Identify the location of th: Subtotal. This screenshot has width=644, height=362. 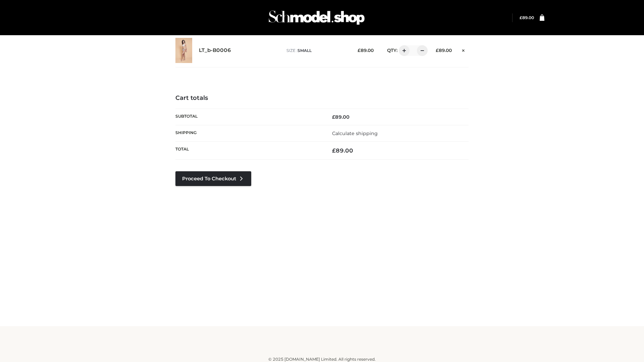
(249, 117).